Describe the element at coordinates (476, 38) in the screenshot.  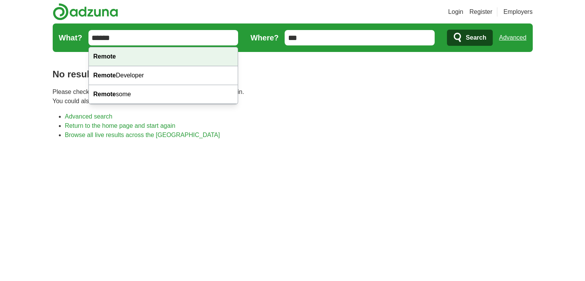
I see `span: Search` at that location.